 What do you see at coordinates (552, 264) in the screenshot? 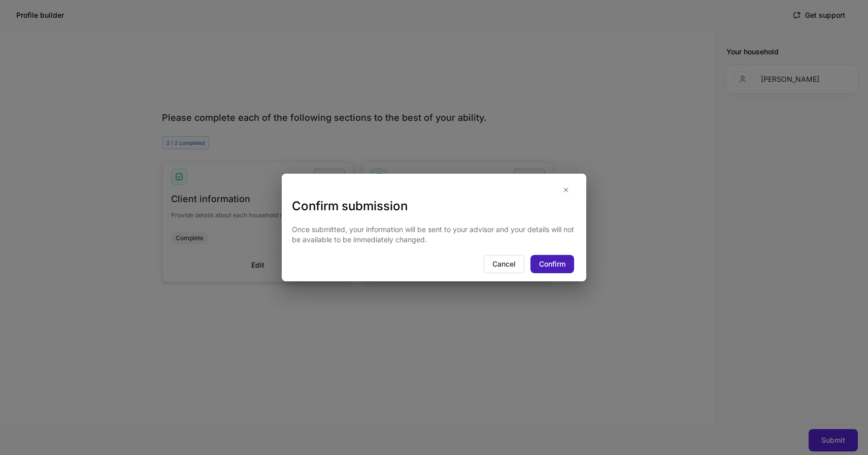
I see `div: Confirm` at bounding box center [552, 264].